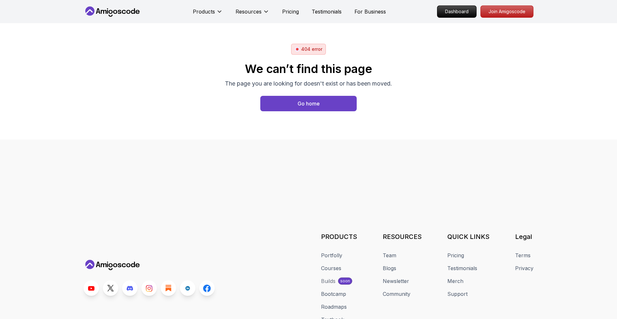 The image size is (617, 319). I want to click on p: Testimonials, so click(327, 12).